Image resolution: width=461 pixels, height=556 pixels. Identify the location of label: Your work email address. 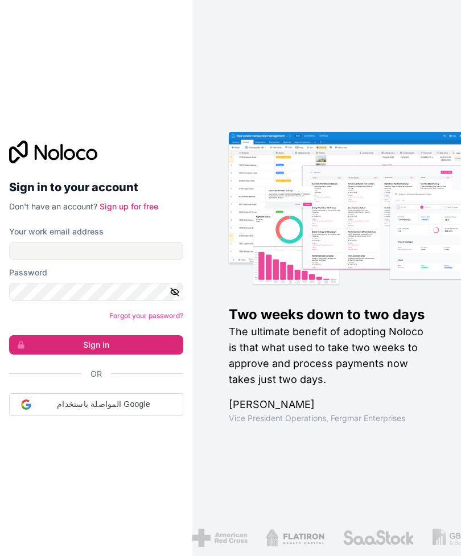
(56, 231).